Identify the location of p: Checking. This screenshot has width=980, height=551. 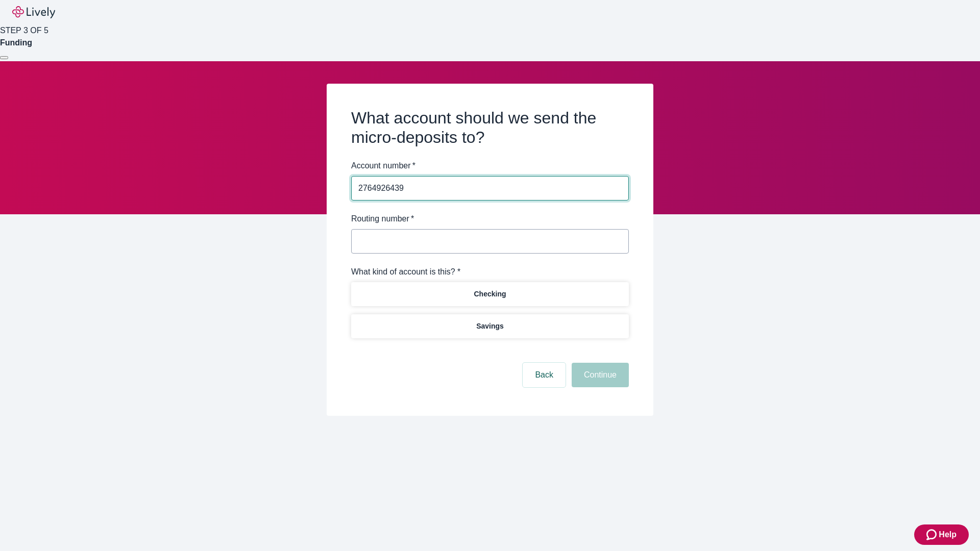
(489, 294).